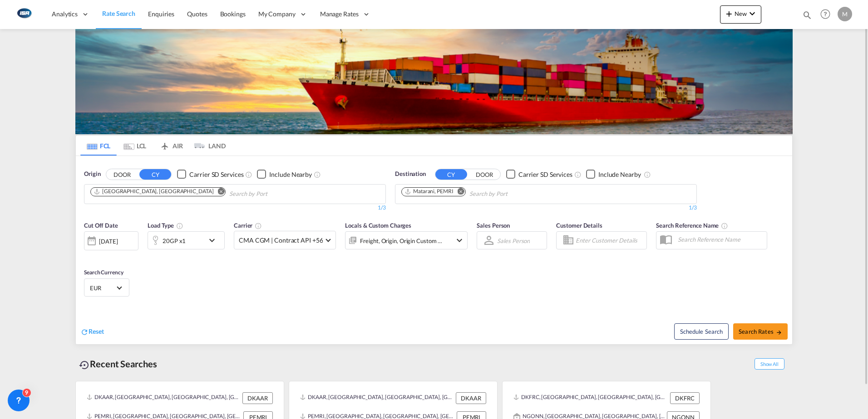 Image resolution: width=868 pixels, height=419 pixels. Describe the element at coordinates (118, 13) in the screenshot. I see `span: Rate Search` at that location.